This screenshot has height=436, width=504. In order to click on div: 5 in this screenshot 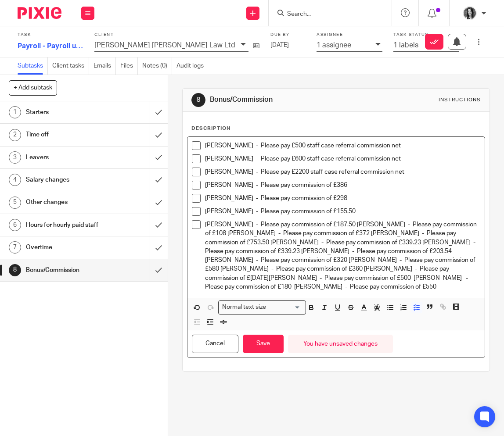, I will do `click(15, 203)`.